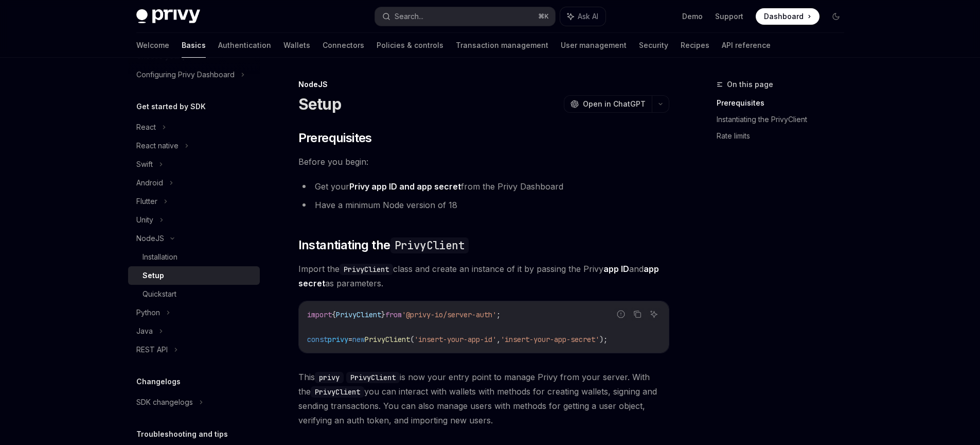 The image size is (980, 445). What do you see at coordinates (157, 146) in the screenshot?
I see `div: React native` at bounding box center [157, 146].